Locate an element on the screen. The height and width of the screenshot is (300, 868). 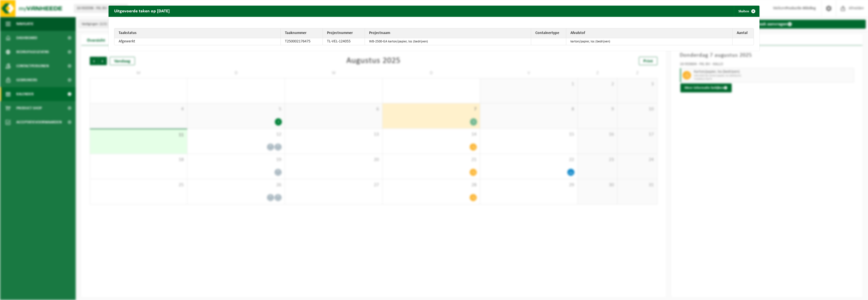
th: Projectnaam is located at coordinates (448, 33).